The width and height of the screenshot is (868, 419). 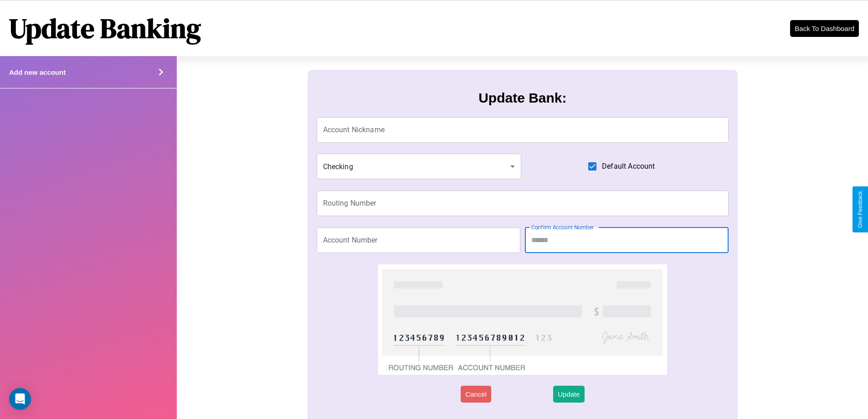 What do you see at coordinates (522, 98) in the screenshot?
I see `h3: Update Bank:` at bounding box center [522, 98].